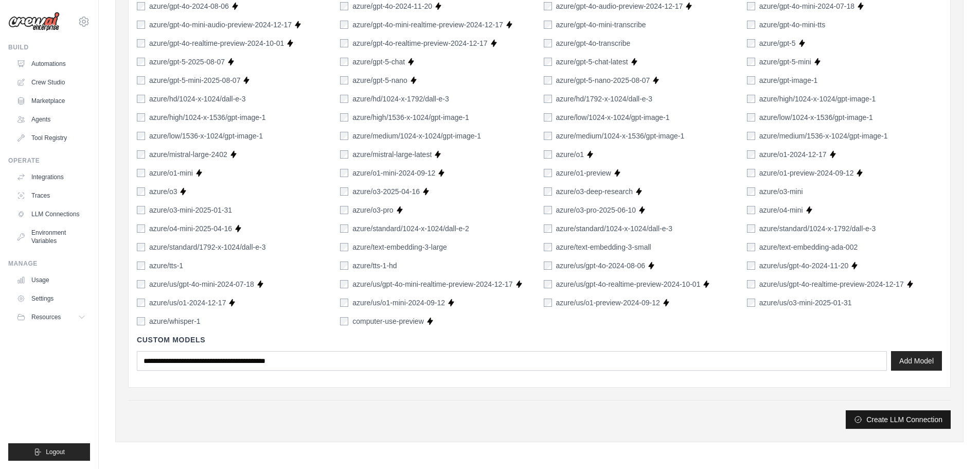 The width and height of the screenshot is (980, 469). What do you see at coordinates (205, 136) in the screenshot?
I see `label: azure/low/1536-x-1024/gpt-image-1` at bounding box center [205, 136].